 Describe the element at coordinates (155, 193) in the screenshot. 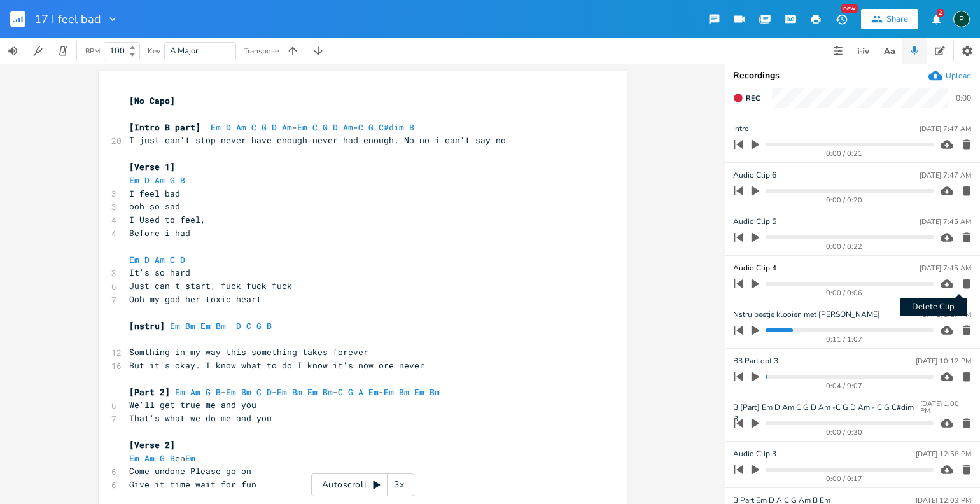

I see `span: I feel bad` at that location.